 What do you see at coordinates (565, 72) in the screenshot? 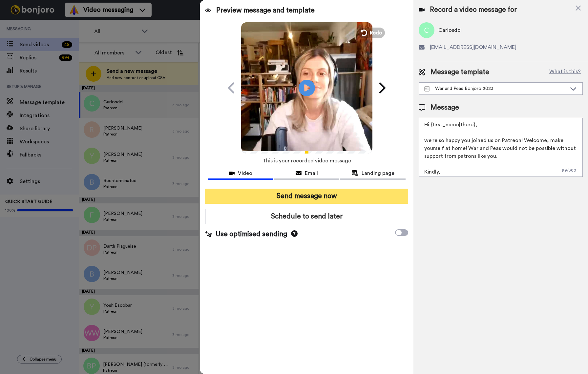
I see `button: What is this?` at bounding box center [565, 72].